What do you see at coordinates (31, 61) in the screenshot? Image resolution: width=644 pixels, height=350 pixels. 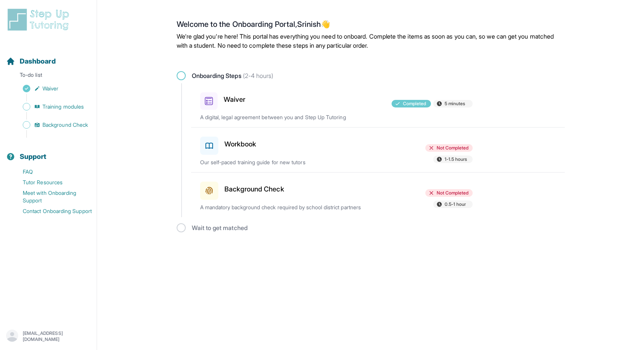 I see `a: Dashboard` at bounding box center [31, 61].